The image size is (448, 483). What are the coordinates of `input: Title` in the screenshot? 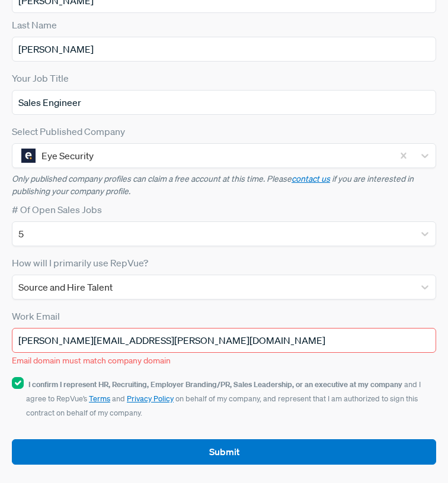 It's located at (224, 102).